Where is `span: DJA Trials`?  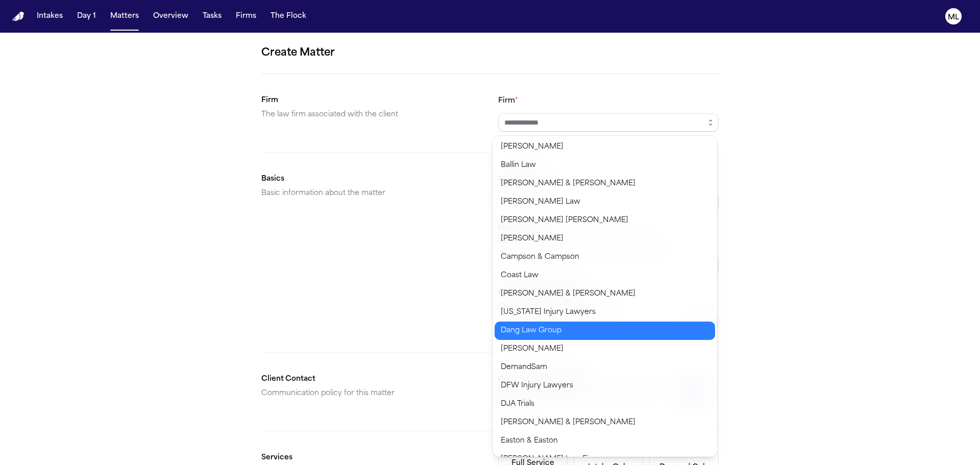 span: DJA Trials is located at coordinates (517, 404).